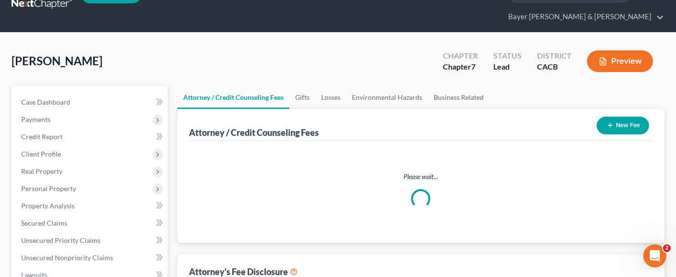 This screenshot has width=676, height=277. Describe the element at coordinates (44, 223) in the screenshot. I see `span: Secured Claims` at that location.